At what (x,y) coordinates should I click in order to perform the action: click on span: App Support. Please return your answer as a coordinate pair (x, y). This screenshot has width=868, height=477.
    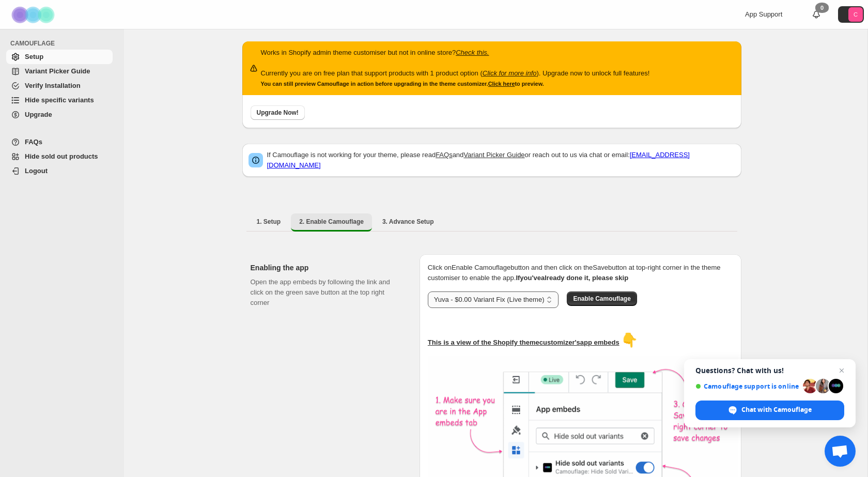
    Looking at the image, I should click on (764, 14).